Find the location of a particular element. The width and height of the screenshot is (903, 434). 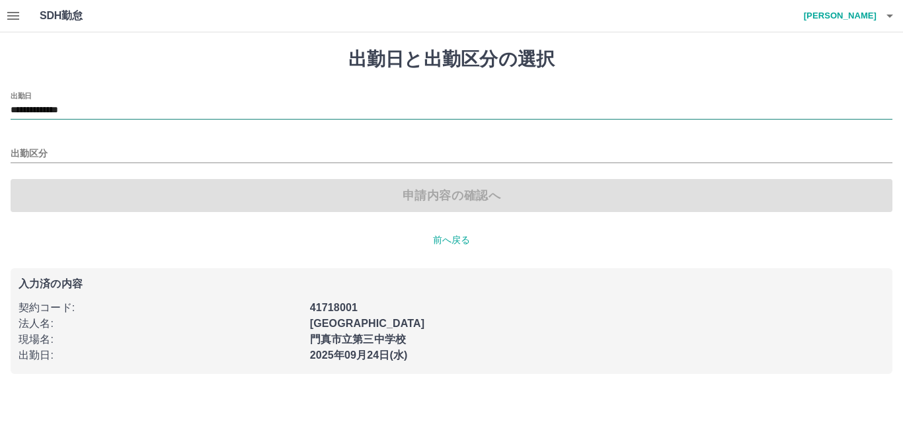

label: 出勤日 is located at coordinates (21, 95).